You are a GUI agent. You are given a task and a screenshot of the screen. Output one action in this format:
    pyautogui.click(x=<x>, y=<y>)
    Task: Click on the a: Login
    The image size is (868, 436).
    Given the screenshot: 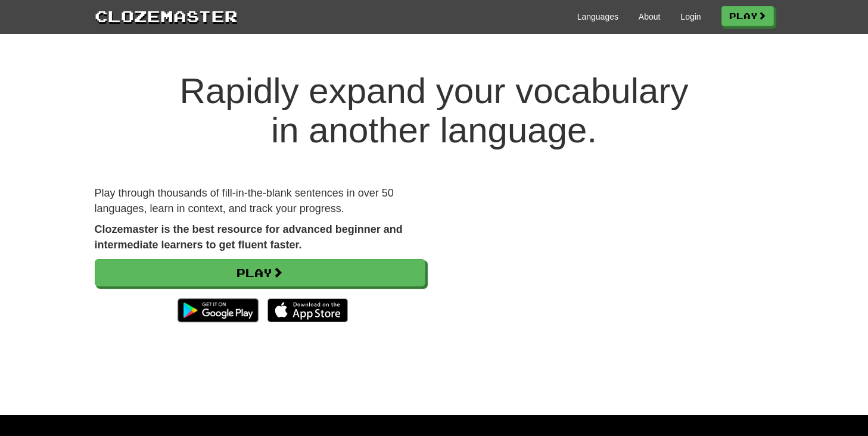 What is the action you would take?
    pyautogui.click(x=691, y=17)
    